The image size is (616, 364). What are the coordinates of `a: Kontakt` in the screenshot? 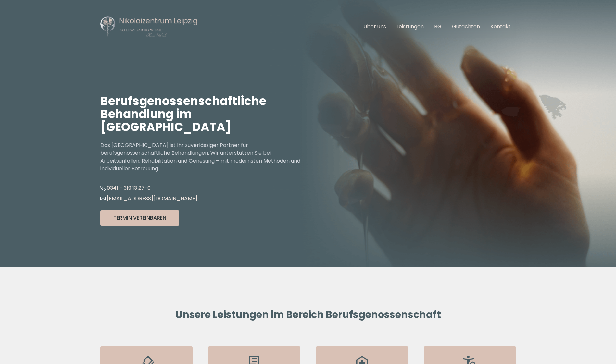 It's located at (500, 26).